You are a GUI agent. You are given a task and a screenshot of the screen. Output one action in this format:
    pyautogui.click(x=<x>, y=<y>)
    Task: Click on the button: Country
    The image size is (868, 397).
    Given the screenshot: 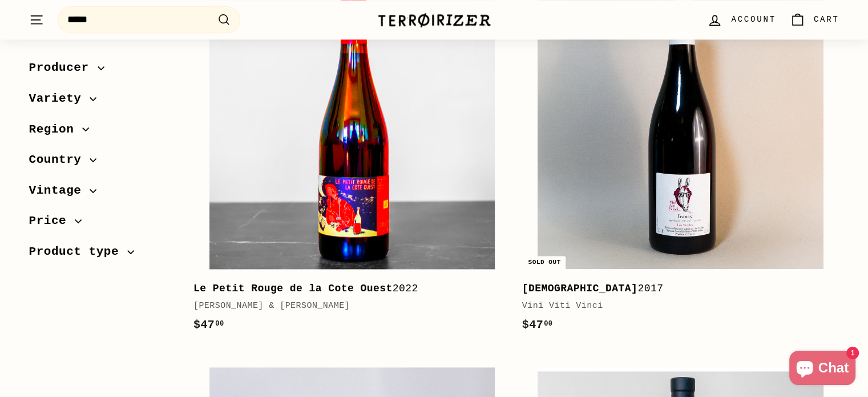 What is the action you would take?
    pyautogui.click(x=102, y=163)
    